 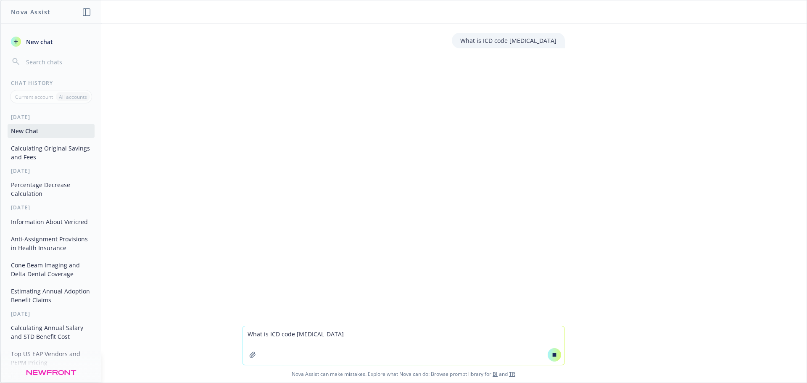 What do you see at coordinates (51, 189) in the screenshot?
I see `button: Percentage Decrease Calculation` at bounding box center [51, 189].